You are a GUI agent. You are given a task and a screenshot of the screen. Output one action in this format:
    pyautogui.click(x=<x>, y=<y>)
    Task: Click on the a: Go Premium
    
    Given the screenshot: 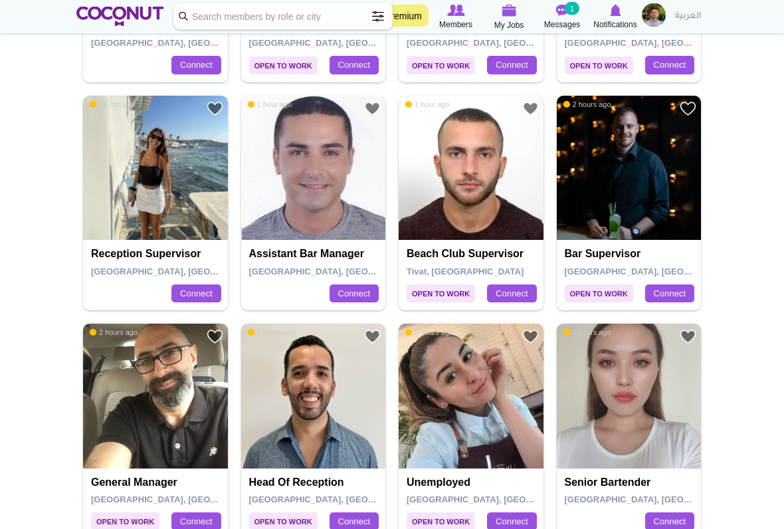 What is the action you would take?
    pyautogui.click(x=395, y=16)
    